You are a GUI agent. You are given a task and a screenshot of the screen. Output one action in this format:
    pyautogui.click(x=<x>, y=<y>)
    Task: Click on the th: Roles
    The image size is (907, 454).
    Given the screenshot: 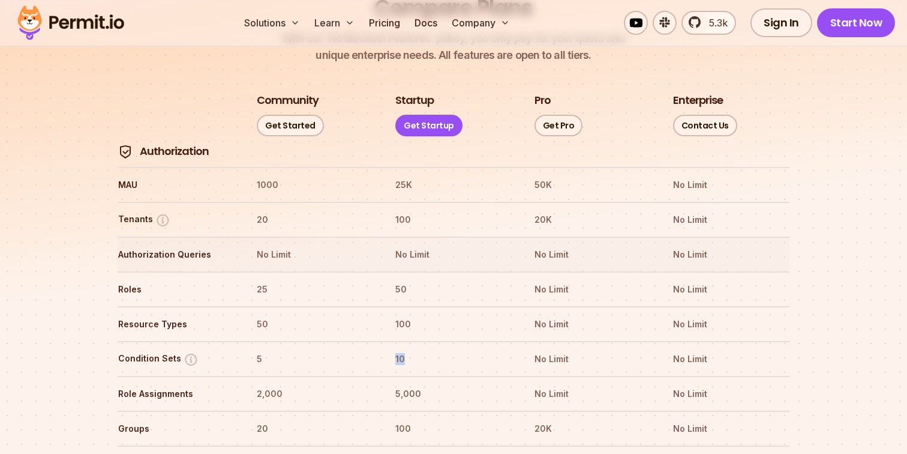 What is the action you would take?
    pyautogui.click(x=176, y=289)
    